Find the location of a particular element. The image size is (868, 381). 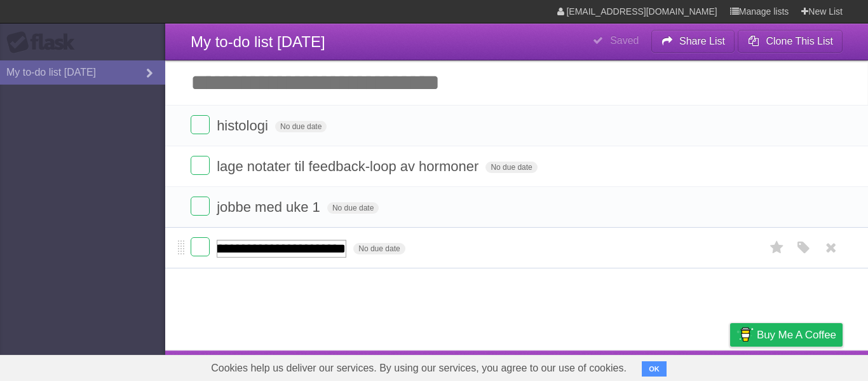

b: Share List is located at coordinates (702, 41).